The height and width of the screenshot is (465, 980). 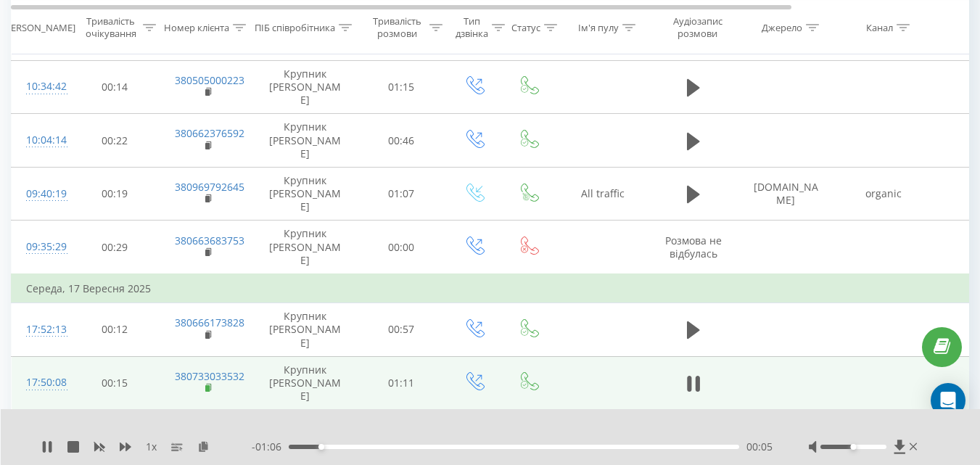 What do you see at coordinates (115, 248) in the screenshot?
I see `td: 00:29` at bounding box center [115, 248].